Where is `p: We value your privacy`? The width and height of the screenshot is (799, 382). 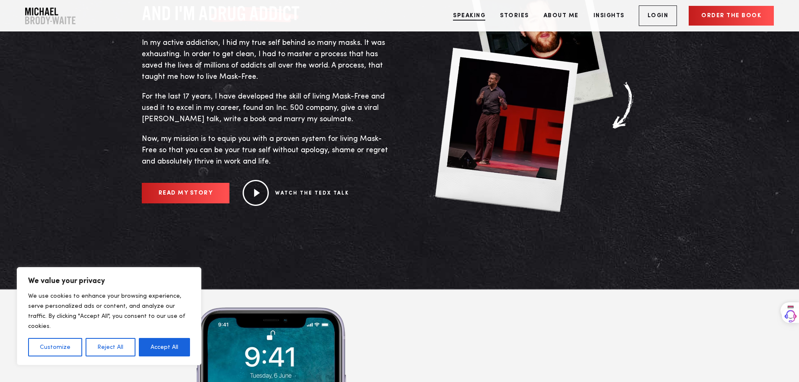 p: We value your privacy is located at coordinates (109, 281).